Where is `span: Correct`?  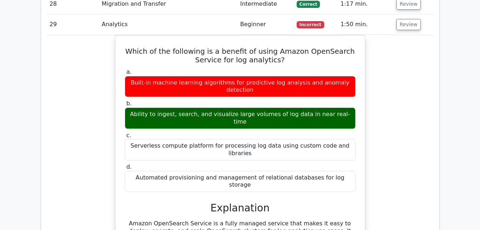
span: Correct is located at coordinates (308, 4).